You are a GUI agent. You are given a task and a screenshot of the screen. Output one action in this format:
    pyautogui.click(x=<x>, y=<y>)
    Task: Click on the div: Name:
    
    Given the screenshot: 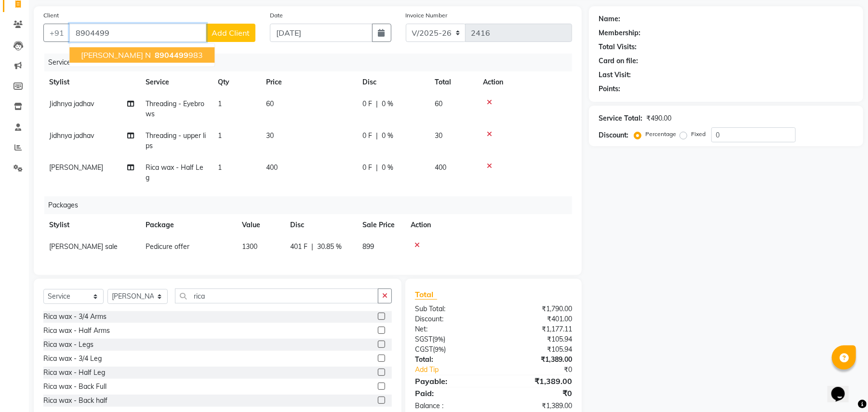 What is the action you would take?
    pyautogui.click(x=609, y=19)
    